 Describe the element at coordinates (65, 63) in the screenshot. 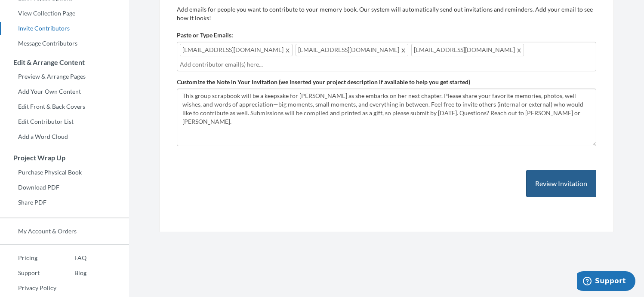

I see `h3: Edit & Arrange Content` at that location.